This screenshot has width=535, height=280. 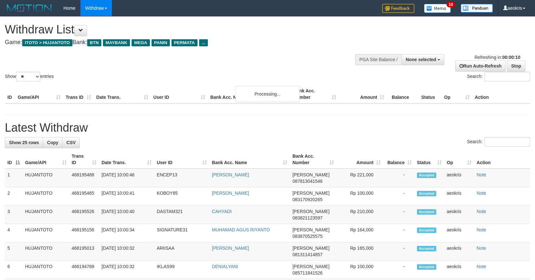 What do you see at coordinates (459, 159) in the screenshot?
I see `th: Op: activate to sort column ascending` at bounding box center [459, 159].